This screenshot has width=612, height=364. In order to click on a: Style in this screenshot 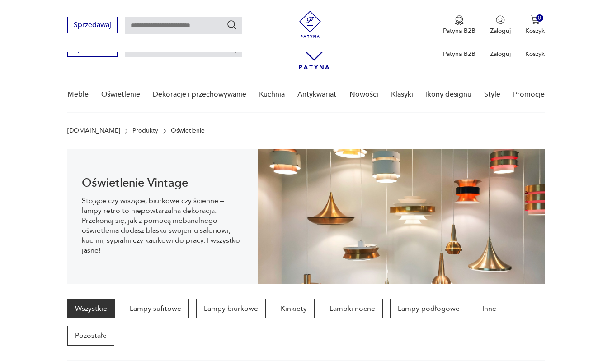, I will do `click(492, 94)`.